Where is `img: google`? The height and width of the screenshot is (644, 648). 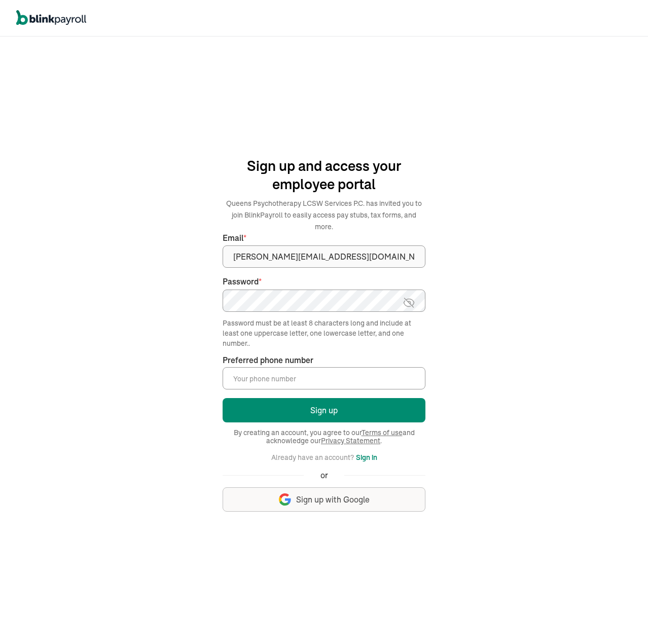
img: google is located at coordinates (285, 500).